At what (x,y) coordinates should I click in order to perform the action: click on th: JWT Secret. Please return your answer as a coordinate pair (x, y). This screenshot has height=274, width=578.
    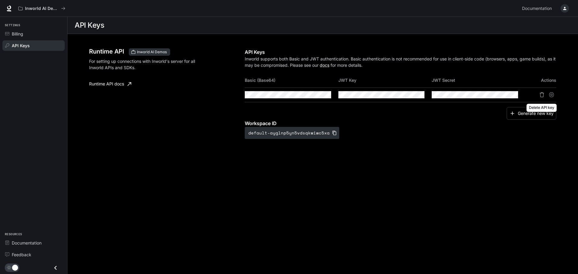
    Looking at the image, I should click on (479, 80).